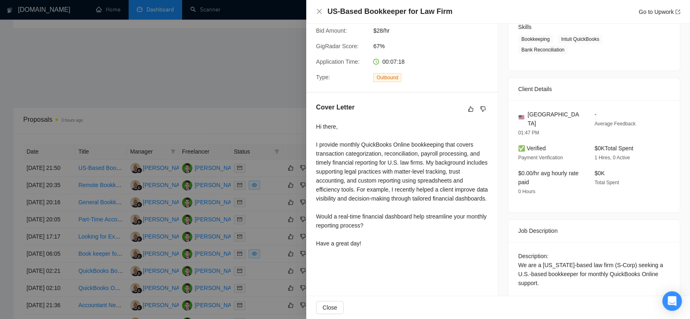 The width and height of the screenshot is (690, 319). Describe the element at coordinates (393, 62) in the screenshot. I see `span: 00:07:18` at that location.